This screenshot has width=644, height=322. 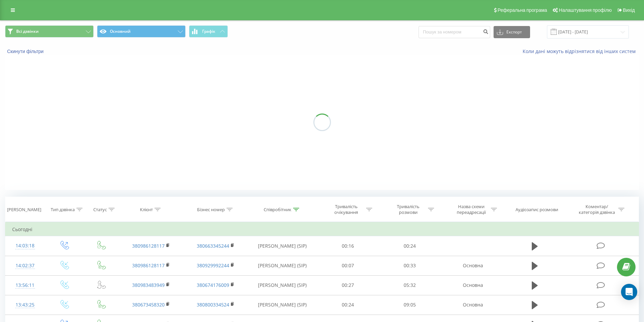 I want to click on span: Всі дзвінки, so click(x=27, y=31).